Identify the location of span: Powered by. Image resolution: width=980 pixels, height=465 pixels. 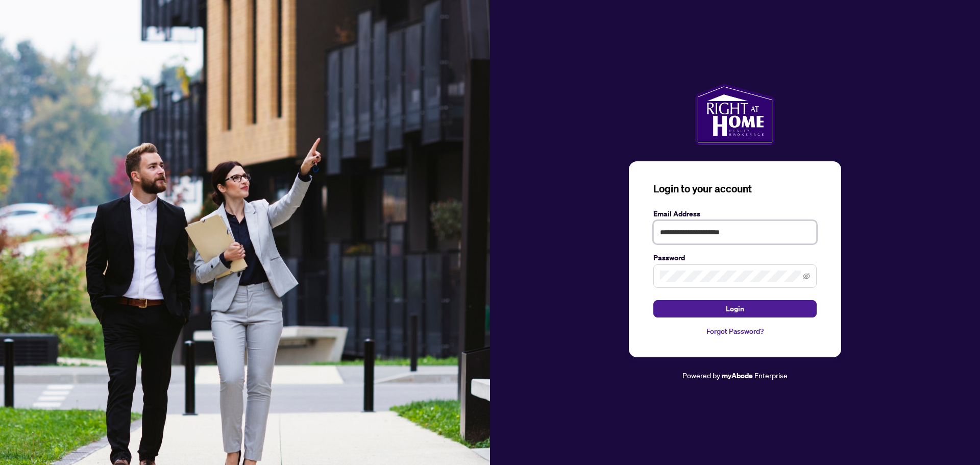
(701, 375).